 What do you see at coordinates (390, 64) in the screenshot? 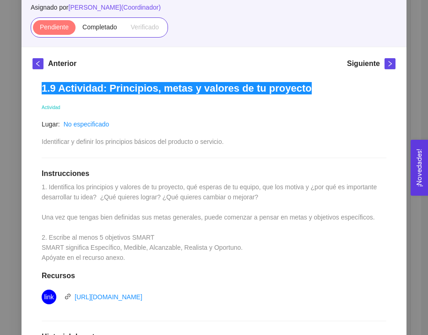
I see `span: right` at bounding box center [390, 64].